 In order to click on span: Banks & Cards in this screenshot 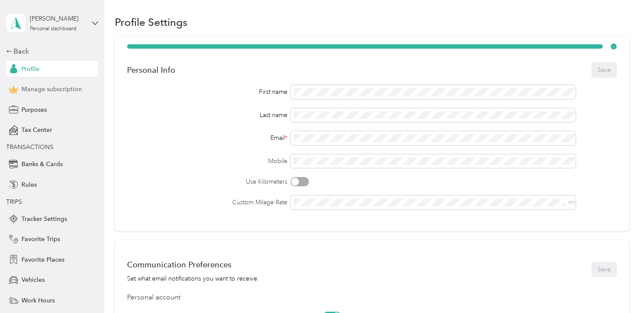, I will do `click(42, 164)`.